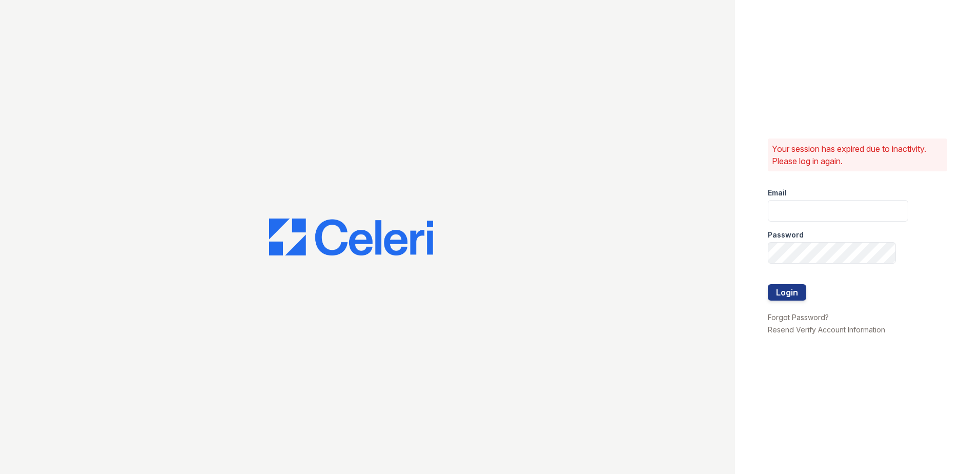 Image resolution: width=980 pixels, height=474 pixels. What do you see at coordinates (777, 193) in the screenshot?
I see `label: Email` at bounding box center [777, 193].